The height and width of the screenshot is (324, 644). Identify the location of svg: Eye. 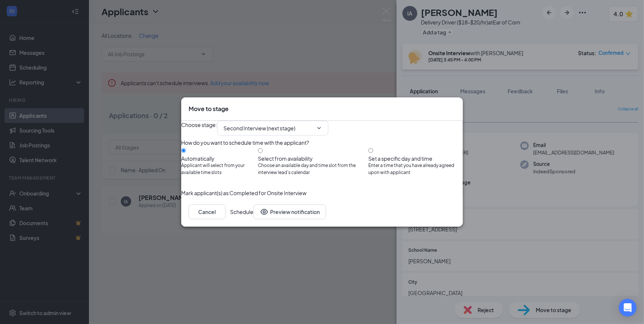
(264, 212).